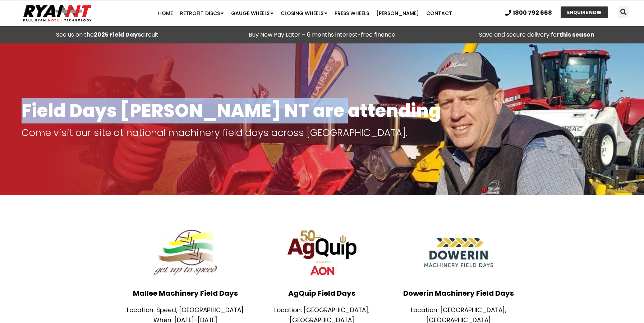 This screenshot has width=644, height=323. I want to click on a: Press Wheels, so click(352, 13).